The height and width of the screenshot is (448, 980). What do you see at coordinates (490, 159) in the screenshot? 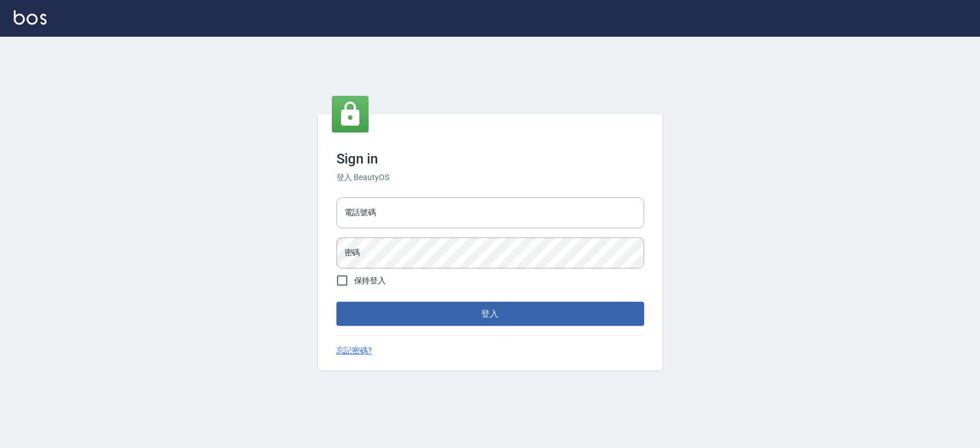
I see `h3: Sign in` at bounding box center [490, 159].